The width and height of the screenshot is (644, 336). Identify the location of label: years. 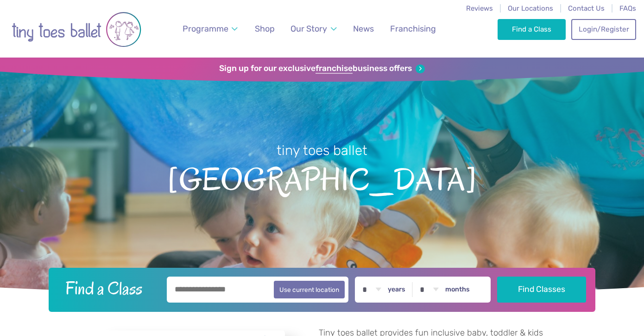
(396, 289).